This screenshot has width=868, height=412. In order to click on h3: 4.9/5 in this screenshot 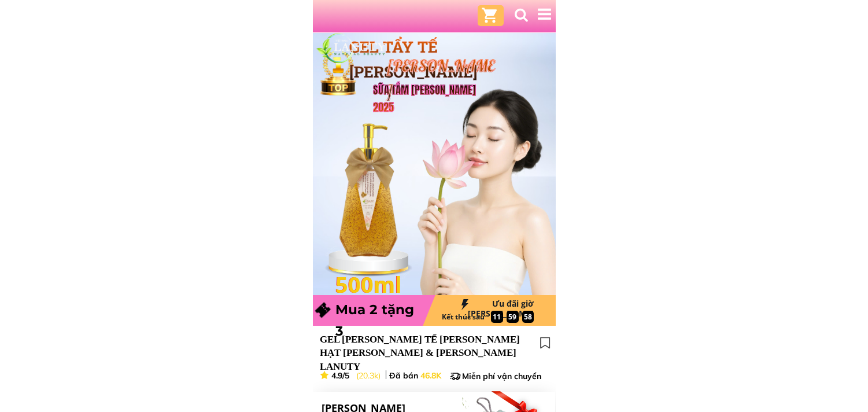, I will do `click(347, 376)`.